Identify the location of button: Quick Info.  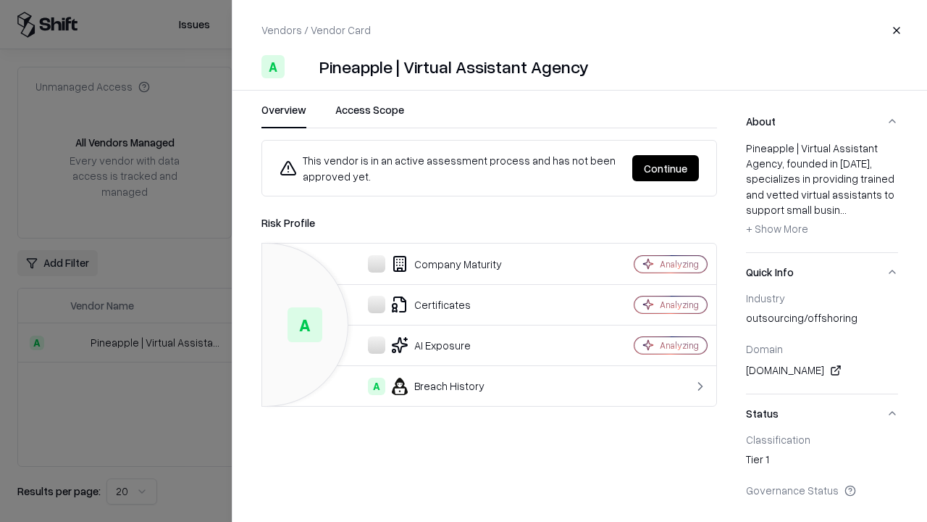
(822, 272).